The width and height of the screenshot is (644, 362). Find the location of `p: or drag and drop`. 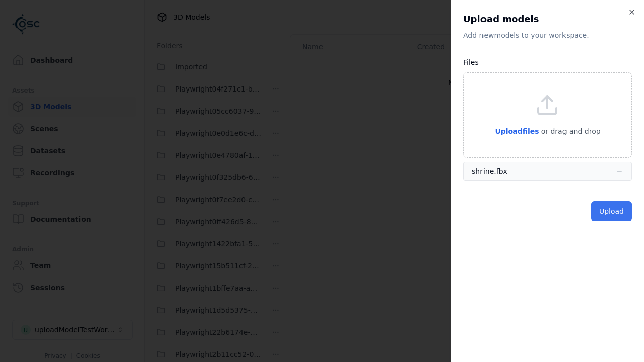

p: or drag and drop is located at coordinates (570, 131).